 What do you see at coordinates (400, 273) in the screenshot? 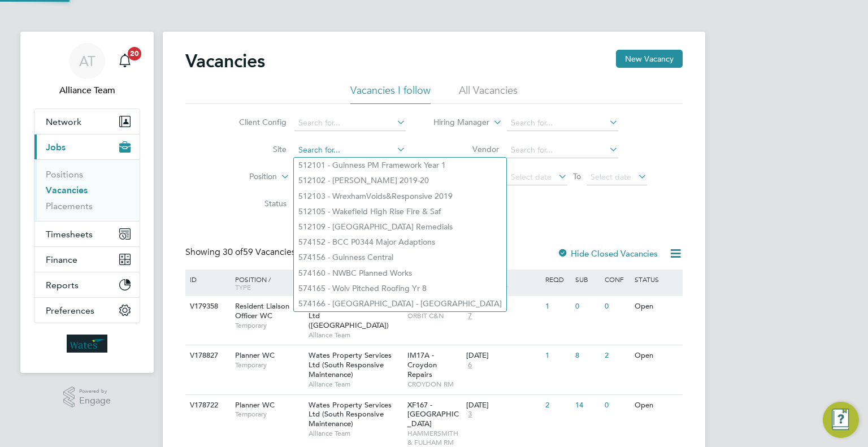
I see `li: 574160 - NWBC Planned Works` at bounding box center [400, 273].